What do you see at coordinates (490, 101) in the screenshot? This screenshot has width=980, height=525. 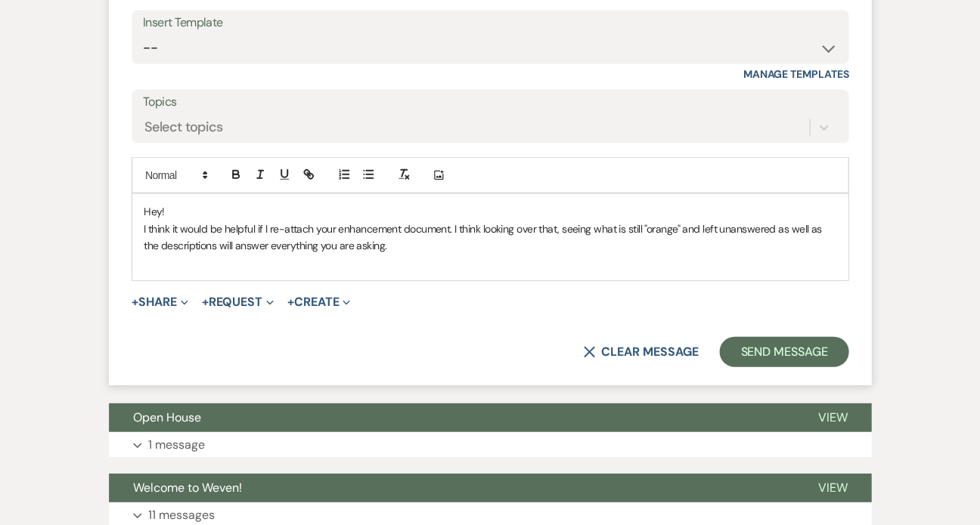 I see `label: Topics` at bounding box center [490, 101].